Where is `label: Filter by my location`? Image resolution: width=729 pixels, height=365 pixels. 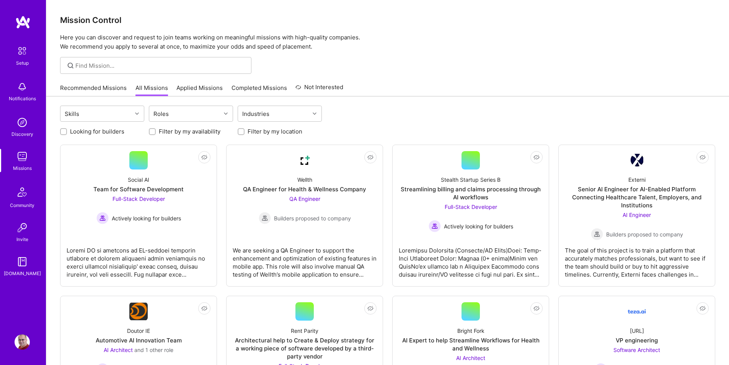 label: Filter by my location is located at coordinates (275, 131).